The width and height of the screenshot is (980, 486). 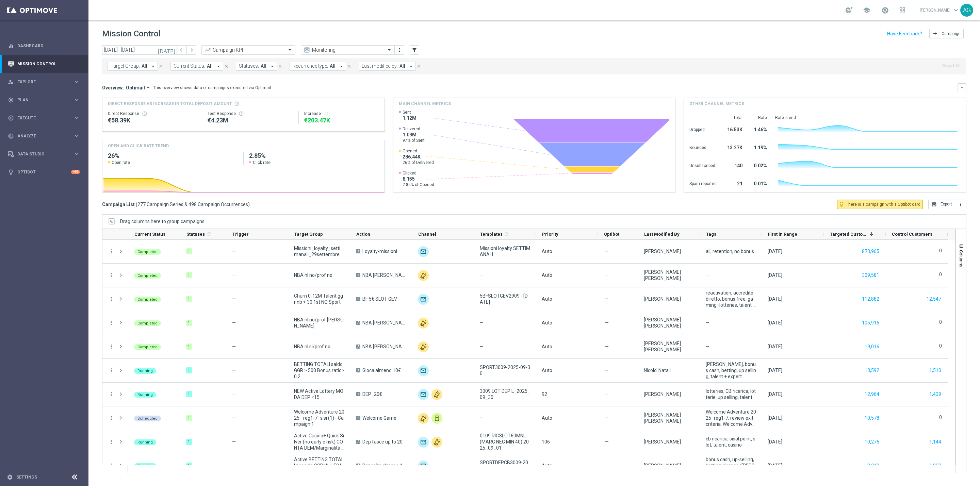 I want to click on span: Trigger, so click(x=240, y=234).